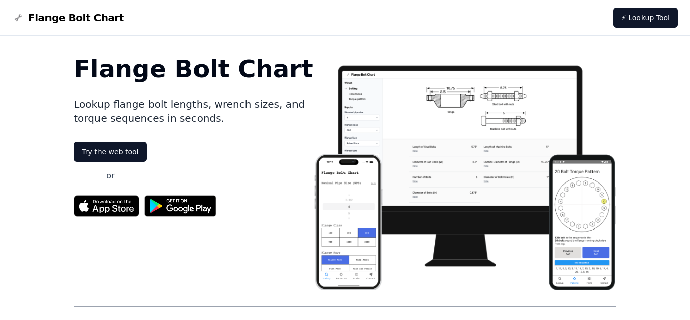 The width and height of the screenshot is (690, 320). I want to click on a: Try the web tool, so click(110, 152).